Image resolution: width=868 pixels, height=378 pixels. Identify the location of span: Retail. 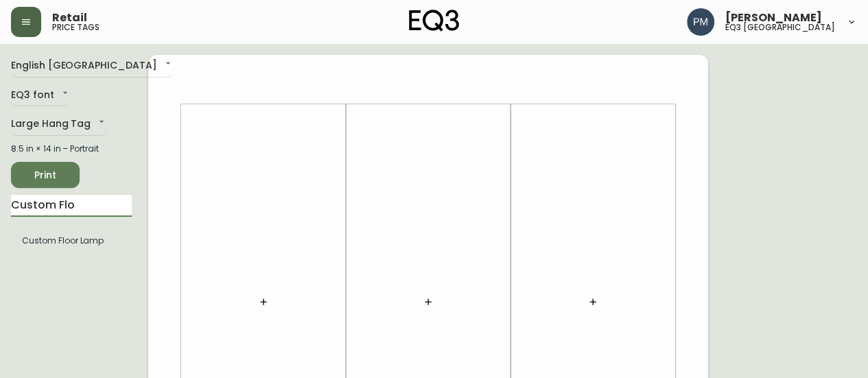
(69, 18).